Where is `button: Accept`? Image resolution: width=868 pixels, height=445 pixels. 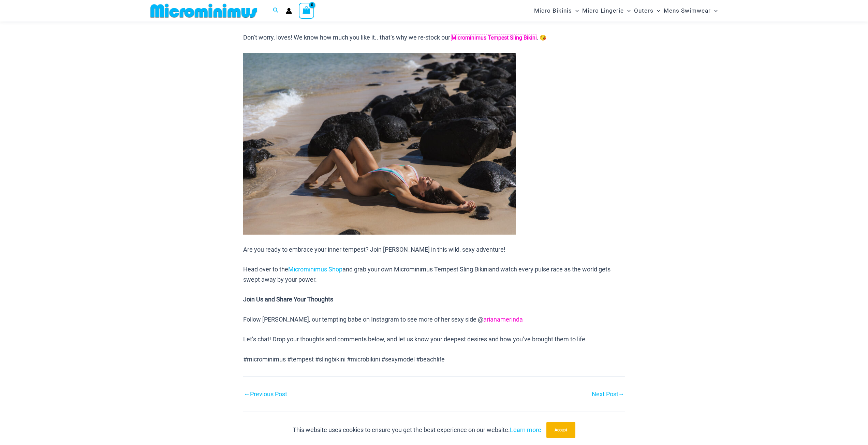
button: Accept is located at coordinates (561, 430).